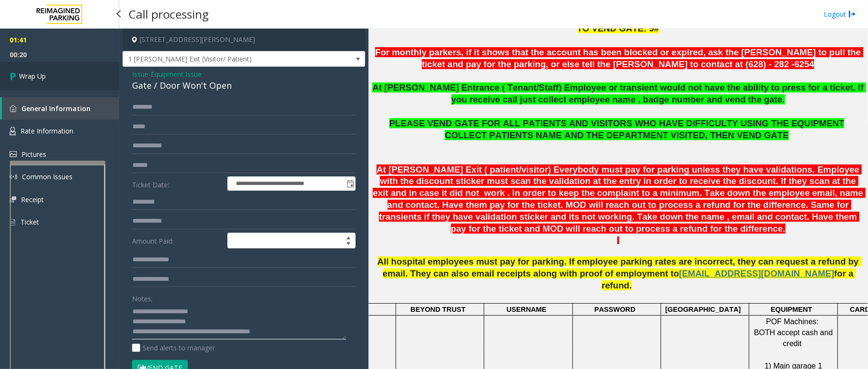  I want to click on span: General Information, so click(56, 108).